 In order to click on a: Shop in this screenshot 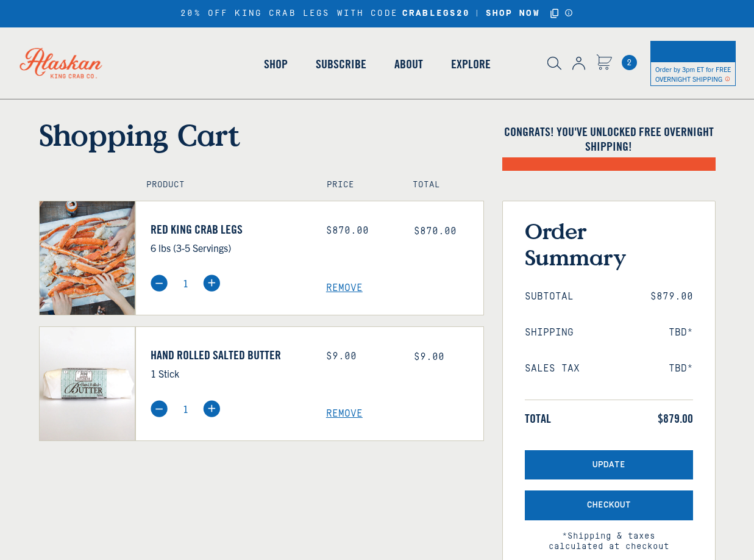, I will do `click(276, 64)`.